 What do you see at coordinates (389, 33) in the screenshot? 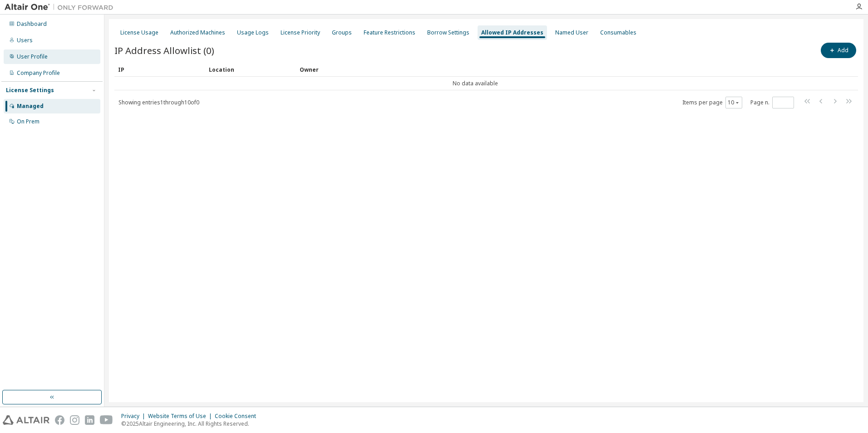
I see `div: Feature Restrictions` at bounding box center [389, 33].